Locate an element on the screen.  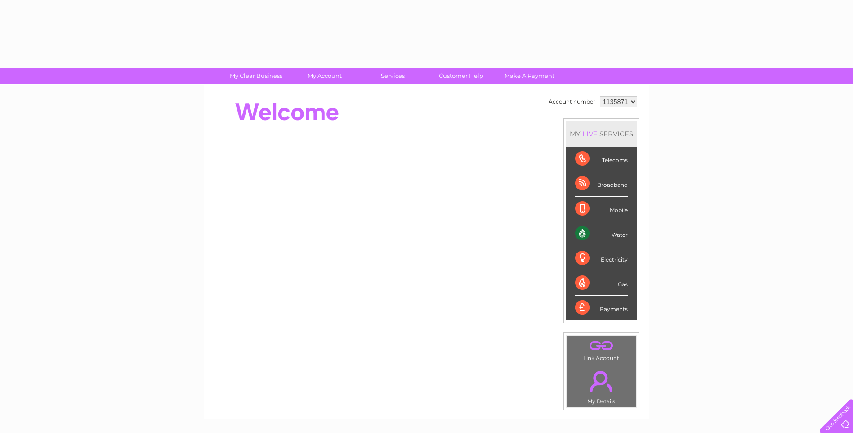
td: My Details is located at coordinates (601, 385).